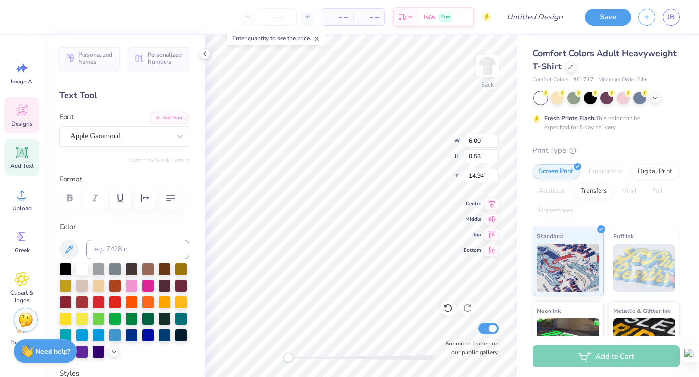 This screenshot has width=699, height=377. I want to click on span: Center, so click(472, 204).